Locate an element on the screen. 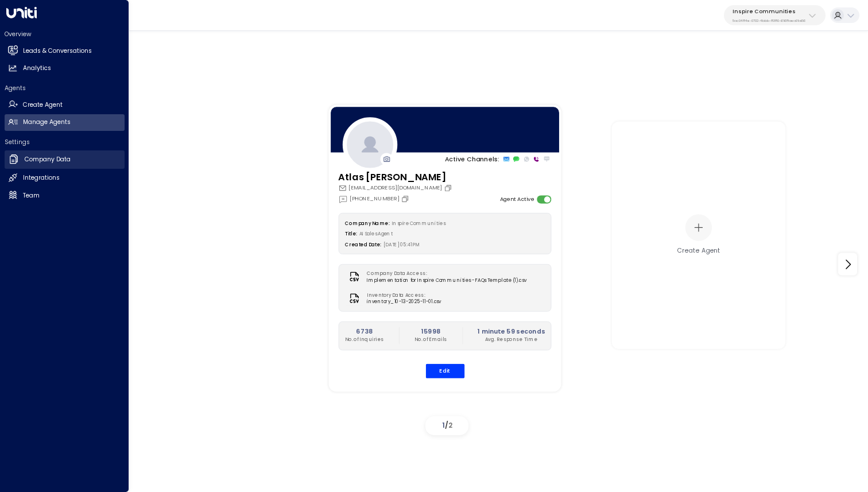  a: Manage Agents is located at coordinates (64, 123).